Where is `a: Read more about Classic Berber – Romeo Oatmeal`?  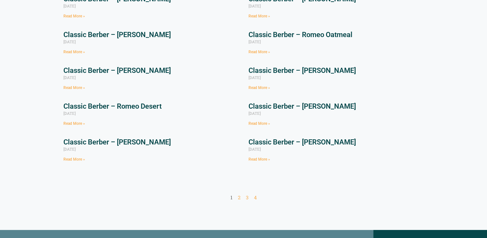
a: Read more about Classic Berber – Romeo Oatmeal is located at coordinates (259, 52).